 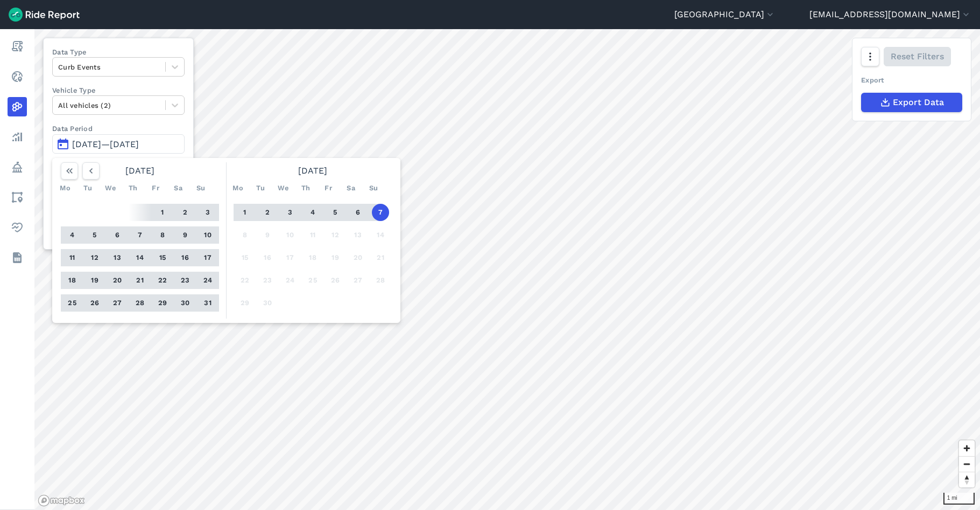 What do you see at coordinates (17, 197) in the screenshot?
I see `a: Areas` at bounding box center [17, 197].